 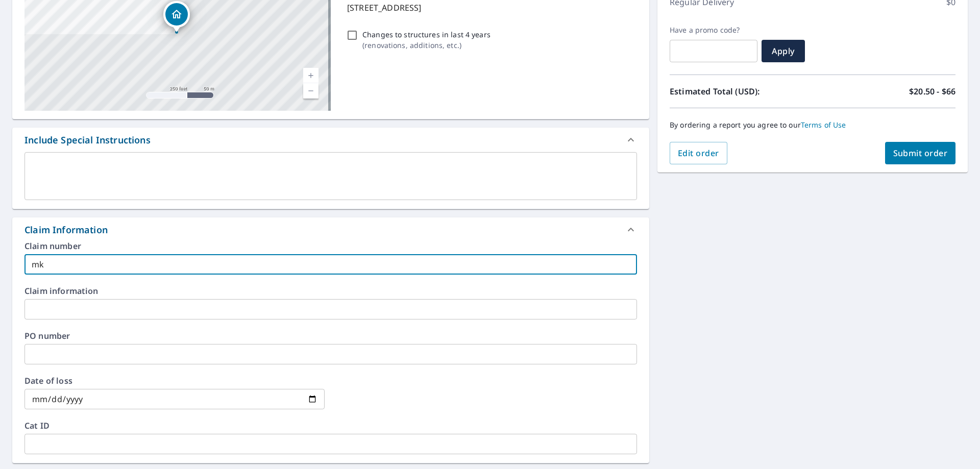 I want to click on p: By ordering a report you agree to our, so click(x=813, y=125).